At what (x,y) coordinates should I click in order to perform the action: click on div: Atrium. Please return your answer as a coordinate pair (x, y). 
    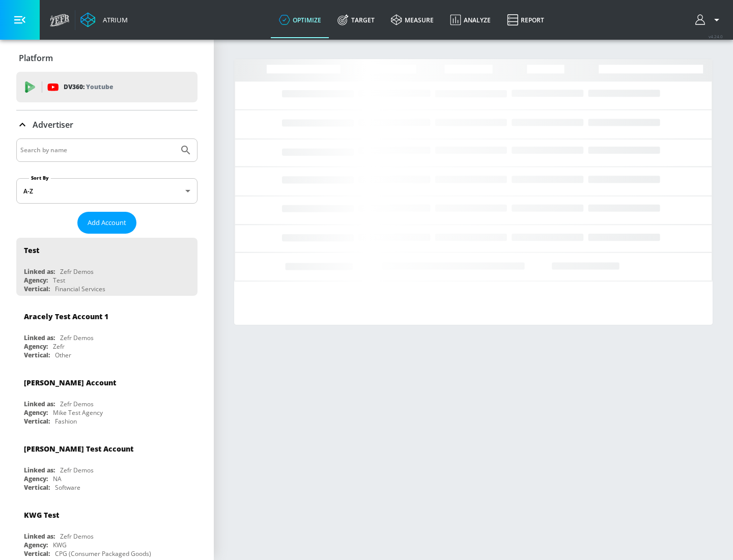
    Looking at the image, I should click on (113, 20).